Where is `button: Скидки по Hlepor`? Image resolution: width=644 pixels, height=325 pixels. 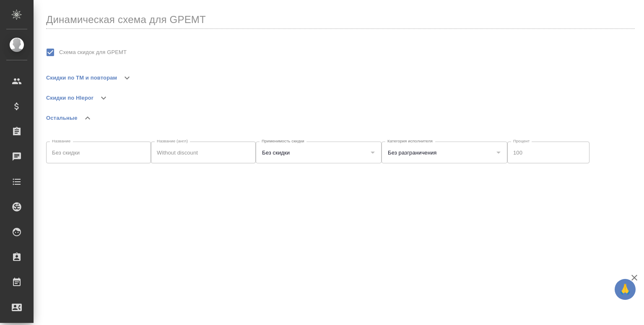
button: Скидки по Hlepor is located at coordinates (69, 98).